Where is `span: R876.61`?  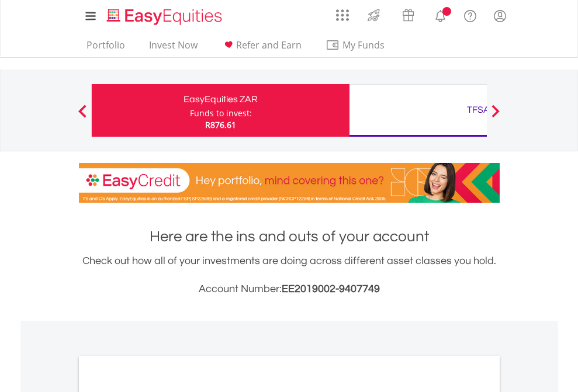 span: R876.61 is located at coordinates (221, 124).